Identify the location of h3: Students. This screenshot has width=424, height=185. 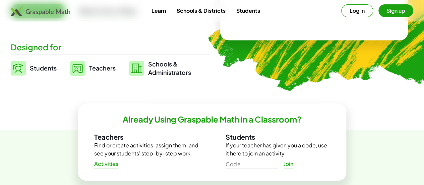
(278, 137).